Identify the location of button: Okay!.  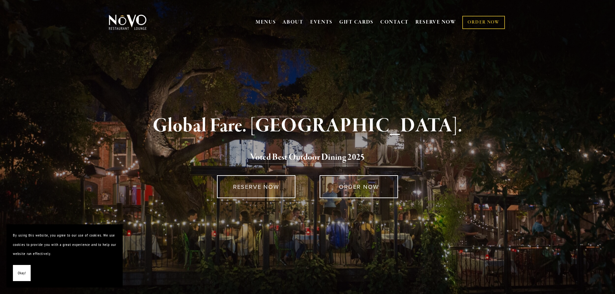
(22, 273).